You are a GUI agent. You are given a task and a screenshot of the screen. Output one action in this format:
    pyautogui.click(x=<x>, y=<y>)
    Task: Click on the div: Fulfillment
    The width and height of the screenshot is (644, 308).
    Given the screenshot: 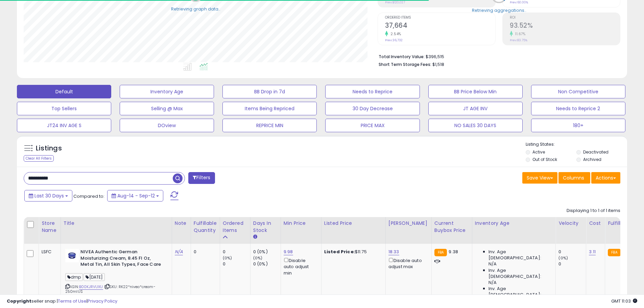 What is the action you would take?
    pyautogui.click(x=621, y=223)
    